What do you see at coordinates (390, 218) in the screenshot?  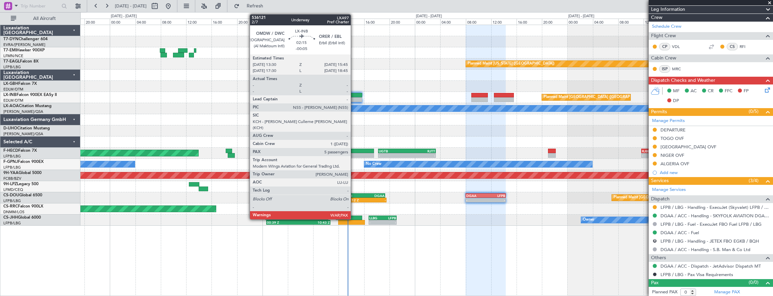 I see `div: LFPB` at bounding box center [390, 218].